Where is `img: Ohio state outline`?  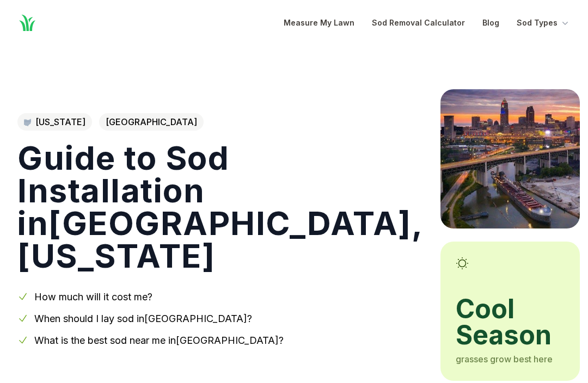 img: Ohio state outline is located at coordinates (27, 122).